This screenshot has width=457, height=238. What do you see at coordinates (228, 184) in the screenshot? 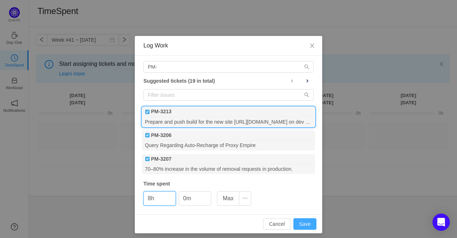
I see `div: Time spent` at bounding box center [228, 184].